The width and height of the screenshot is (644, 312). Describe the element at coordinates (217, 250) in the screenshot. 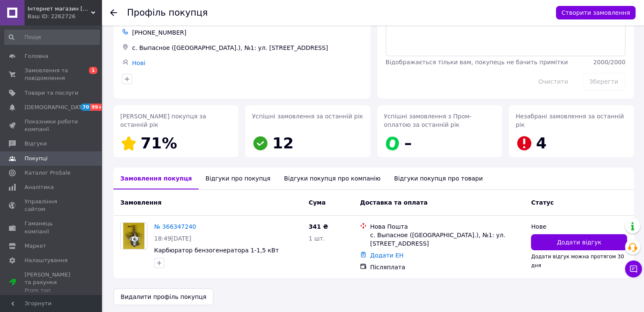

I see `span: Карбюратор бензогенератора 1-1,5 кВт` at that location.